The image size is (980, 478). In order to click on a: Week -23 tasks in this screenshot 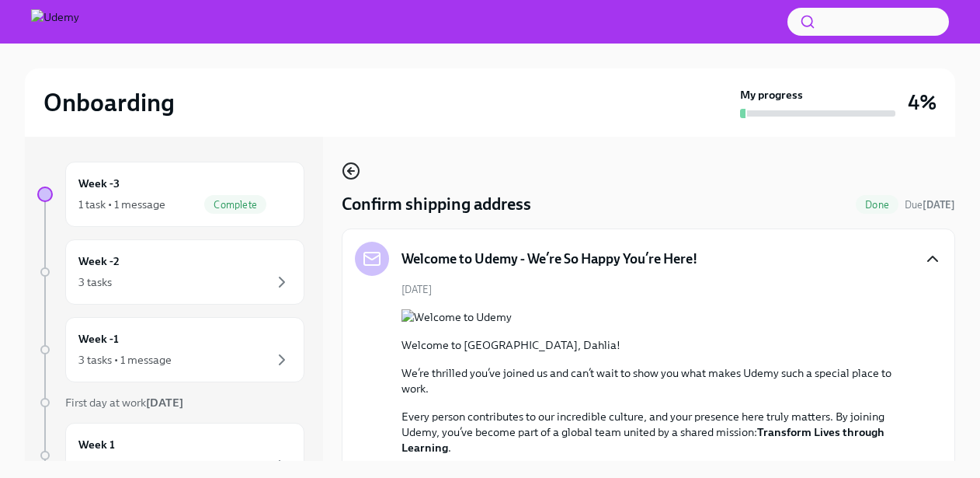, I will do `click(171, 272)`.